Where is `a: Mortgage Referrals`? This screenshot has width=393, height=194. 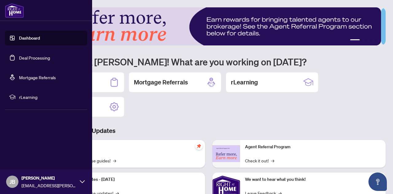
a: Mortgage Referrals is located at coordinates (37, 77).